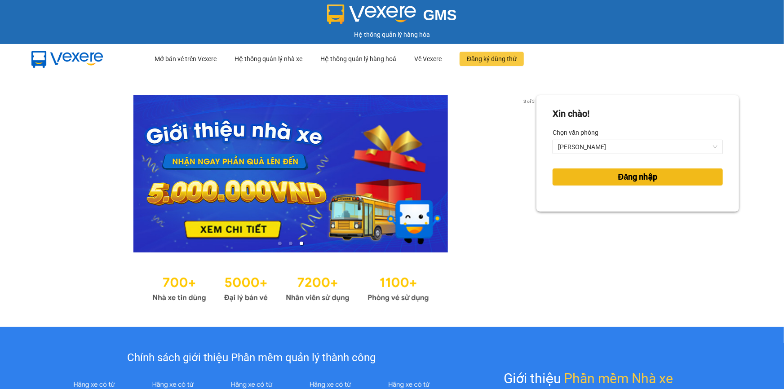 This screenshot has height=389, width=784. Describe the element at coordinates (491, 59) in the screenshot. I see `button: Đăng ký dùng thử` at that location.